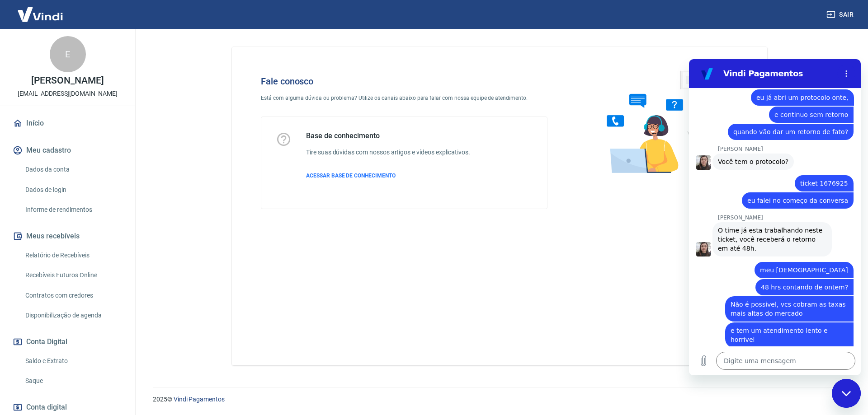  Describe the element at coordinates (157, 14) in the screenshot. I see `button: Menu de opções` at that location.